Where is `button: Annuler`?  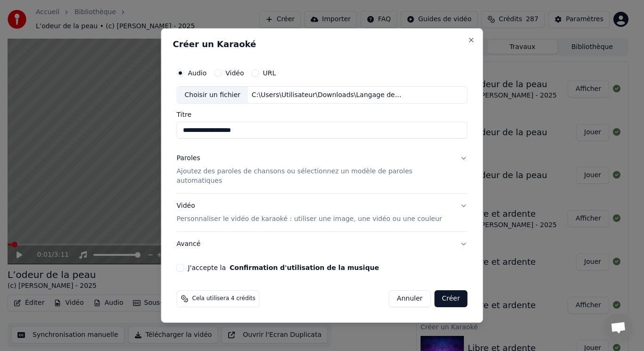 button: Annuler is located at coordinates (410, 298).